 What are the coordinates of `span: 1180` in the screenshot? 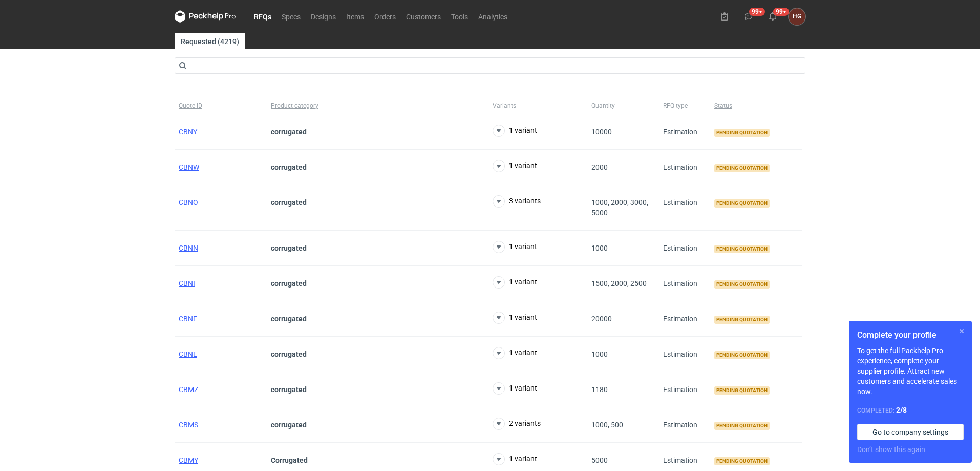 It's located at (600, 389).